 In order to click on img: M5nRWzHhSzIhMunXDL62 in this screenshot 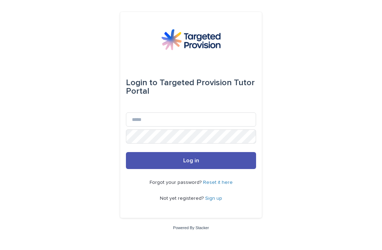, I will do `click(191, 40)`.